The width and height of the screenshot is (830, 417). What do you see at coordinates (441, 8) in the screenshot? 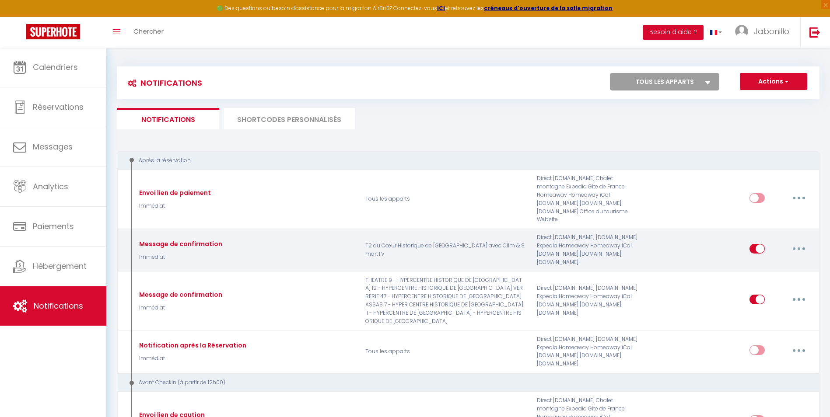
I see `strong: ICI` at bounding box center [441, 8].